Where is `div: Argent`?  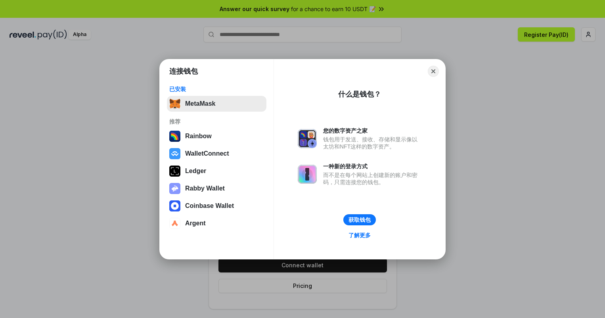
div: Argent is located at coordinates (195, 223).